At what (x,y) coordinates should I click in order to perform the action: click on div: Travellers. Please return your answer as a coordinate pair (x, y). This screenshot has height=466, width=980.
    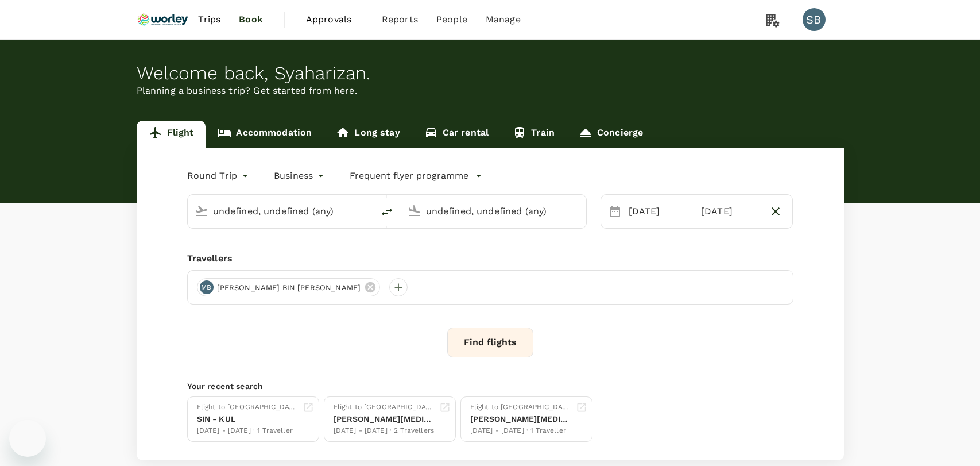
    Looking at the image, I should click on (490, 258).